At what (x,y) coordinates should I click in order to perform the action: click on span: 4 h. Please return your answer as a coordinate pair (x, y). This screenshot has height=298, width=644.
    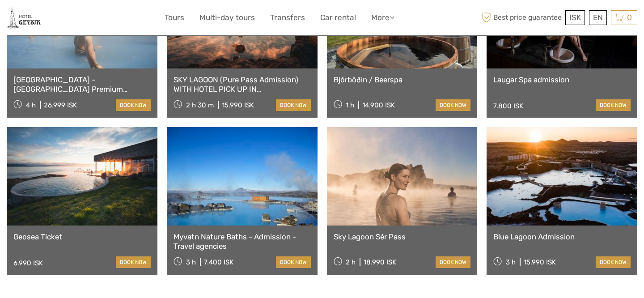
    Looking at the image, I should click on (31, 105).